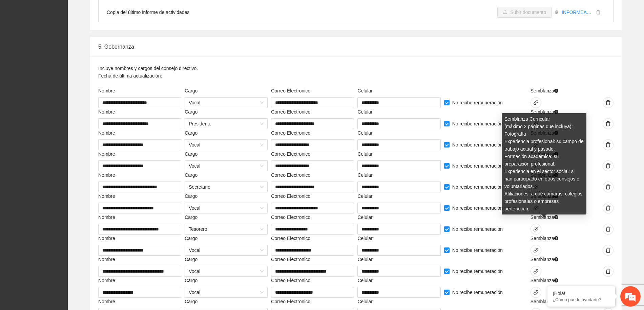 This screenshot has width=644, height=310. I want to click on span: Secretario, so click(226, 187).